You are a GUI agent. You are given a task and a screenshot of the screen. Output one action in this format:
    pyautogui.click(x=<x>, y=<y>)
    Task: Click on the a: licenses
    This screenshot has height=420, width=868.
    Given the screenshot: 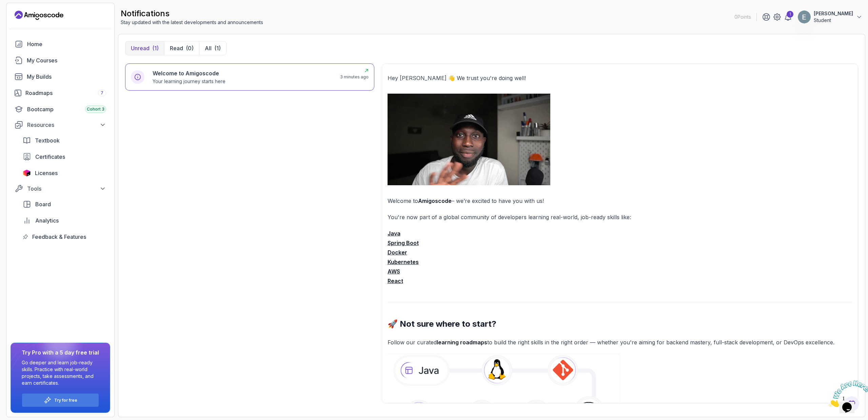 What is the action you would take?
    pyautogui.click(x=65, y=173)
    